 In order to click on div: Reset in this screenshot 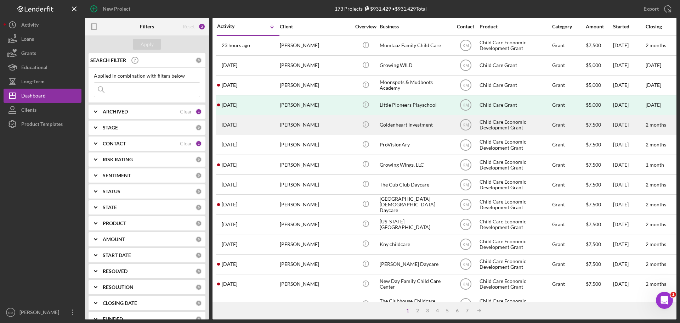, I will do `click(189, 27)`.